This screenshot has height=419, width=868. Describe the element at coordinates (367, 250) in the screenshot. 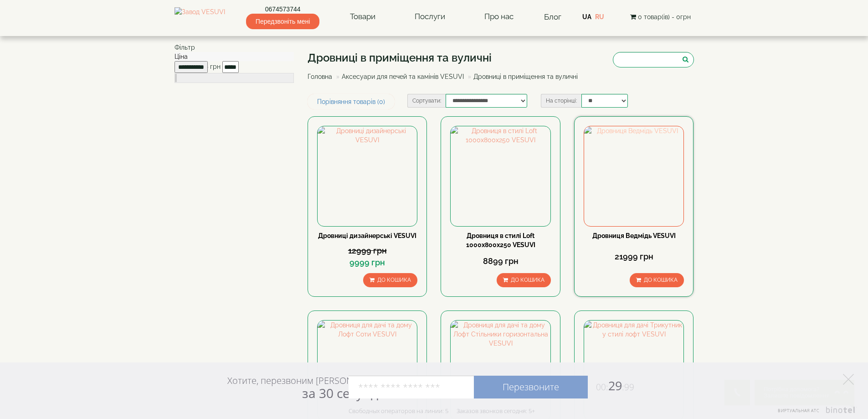

I see `div: 12999 грн` at that location.